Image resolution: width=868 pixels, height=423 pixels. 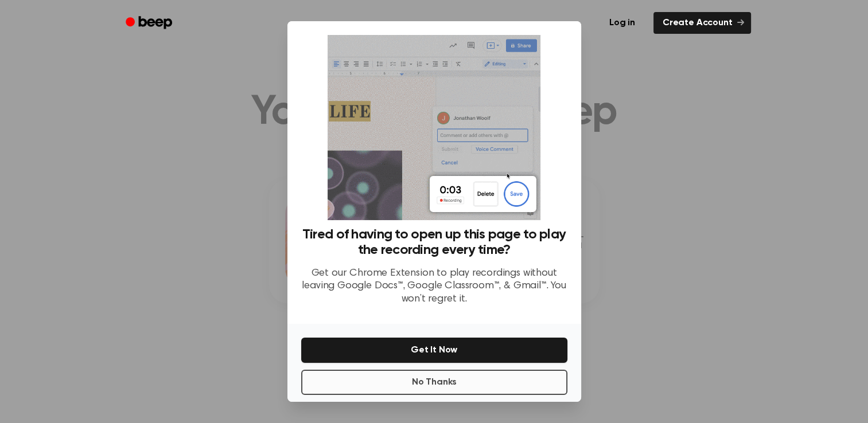 I want to click on p: Get our Chrome Extension to play recordings without leaving Google Docs™, Google Classroom™, & Gm..., so click(x=434, y=287).